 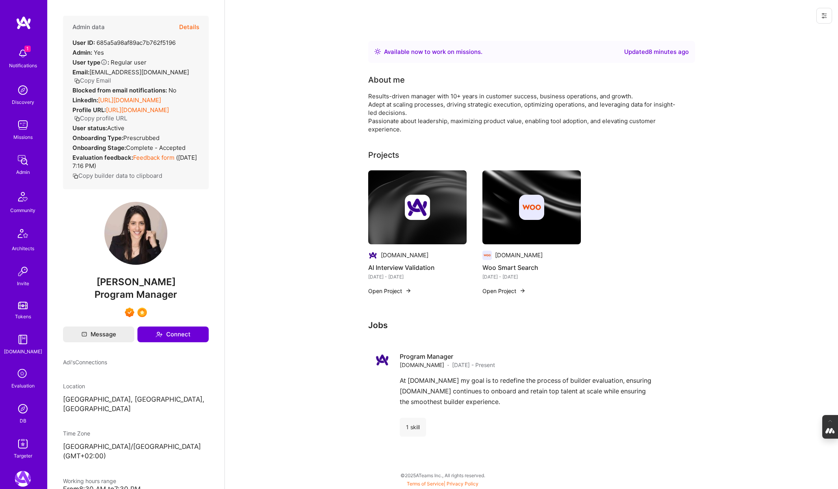 I want to click on div: Tokens, so click(x=23, y=316).